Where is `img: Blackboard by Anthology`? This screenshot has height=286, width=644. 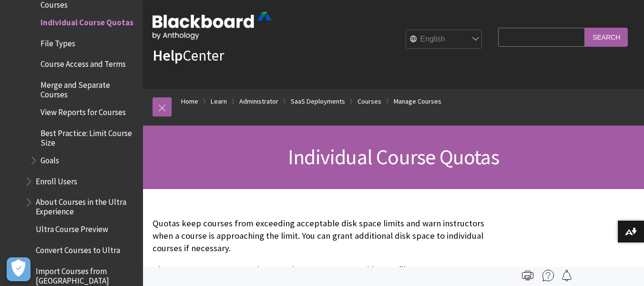
img: Blackboard by Anthology is located at coordinates (212, 26).